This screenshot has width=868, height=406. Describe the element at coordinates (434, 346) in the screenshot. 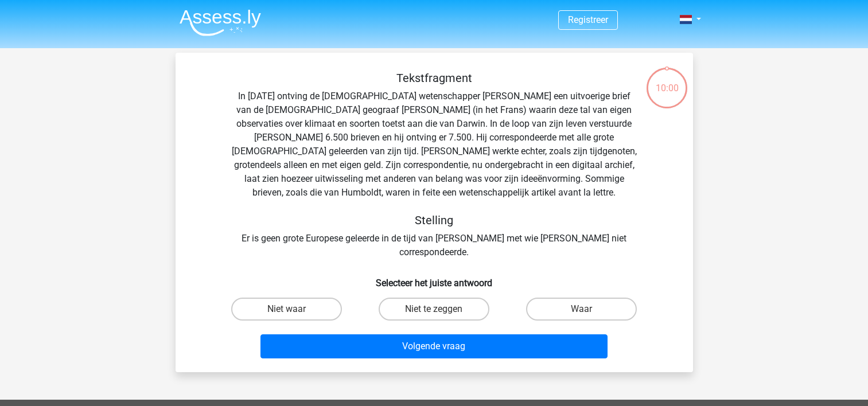

I see `button: Volgende vraag` at that location.